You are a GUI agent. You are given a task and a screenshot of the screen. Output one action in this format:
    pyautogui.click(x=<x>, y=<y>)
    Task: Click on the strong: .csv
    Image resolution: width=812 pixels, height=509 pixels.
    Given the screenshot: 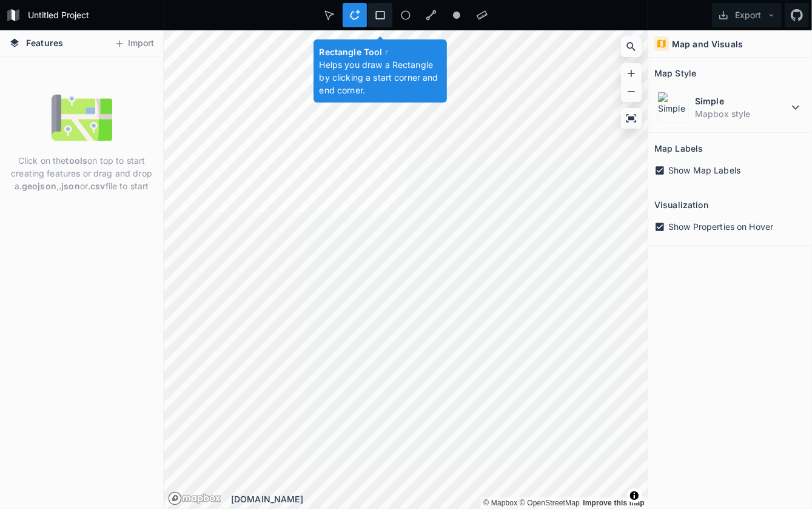 What is the action you would take?
    pyautogui.click(x=97, y=186)
    